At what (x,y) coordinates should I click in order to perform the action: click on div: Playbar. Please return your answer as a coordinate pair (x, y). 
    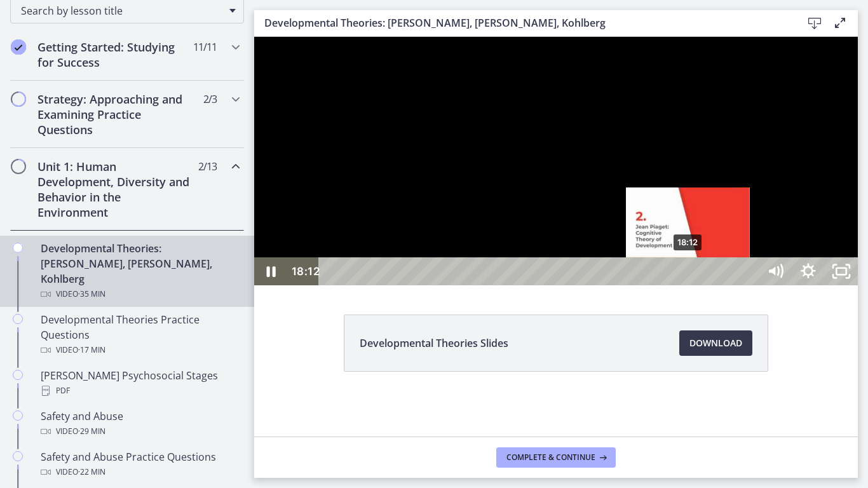
    Looking at the image, I should click on (286, 235).